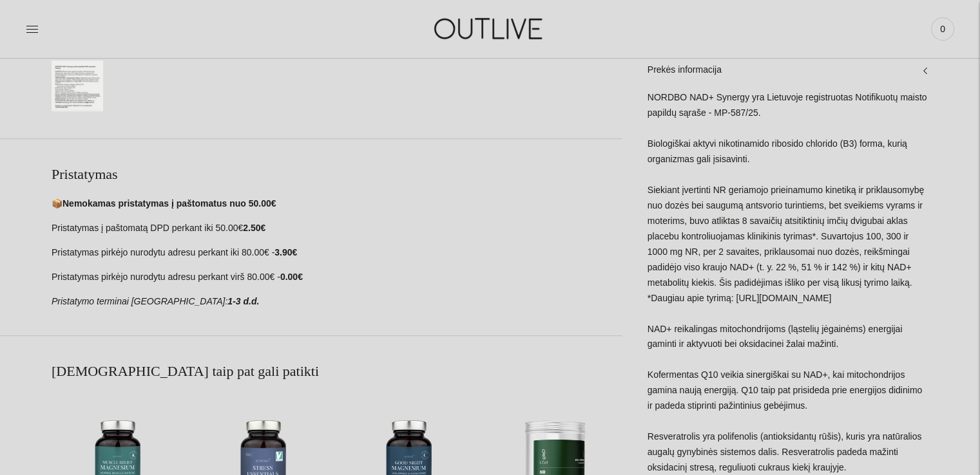 The height and width of the screenshot is (475, 980). What do you see at coordinates (336, 229) in the screenshot?
I see `p: Pristatymas į paštomatą DPD perkant iki 50.00€` at bounding box center [336, 229].